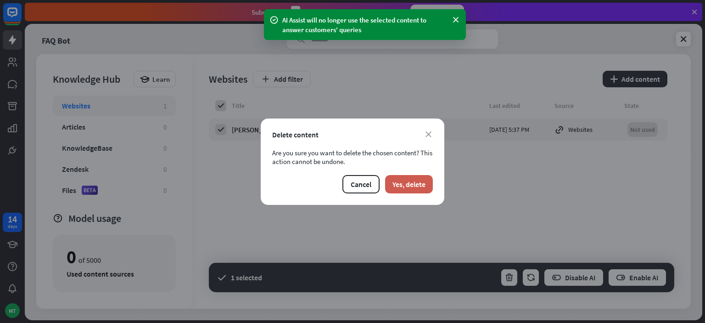 The width and height of the screenshot is (705, 323). Describe the element at coordinates (365, 25) in the screenshot. I see `div: AI Assist will no longer use the selected content to answer customers' queries` at that location.